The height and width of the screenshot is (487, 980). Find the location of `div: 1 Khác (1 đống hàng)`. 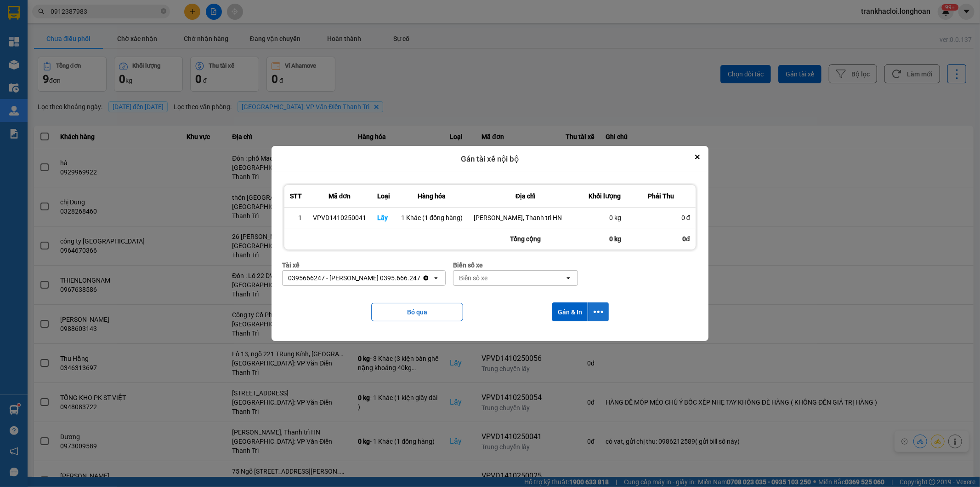

div: 1 Khác (1 đống hàng) is located at coordinates (432, 218).